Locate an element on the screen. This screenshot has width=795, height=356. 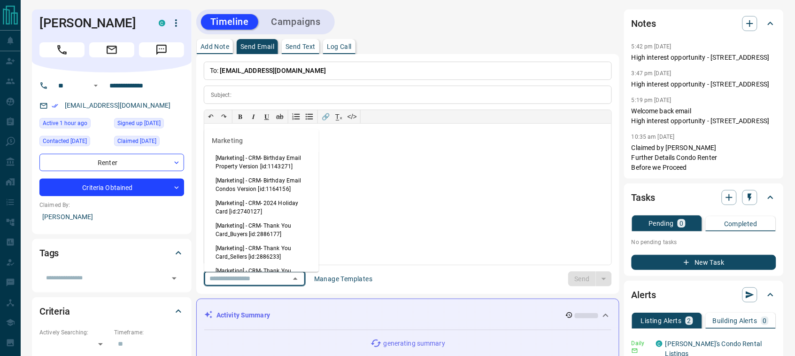
div: Notes is located at coordinates (704, 23).